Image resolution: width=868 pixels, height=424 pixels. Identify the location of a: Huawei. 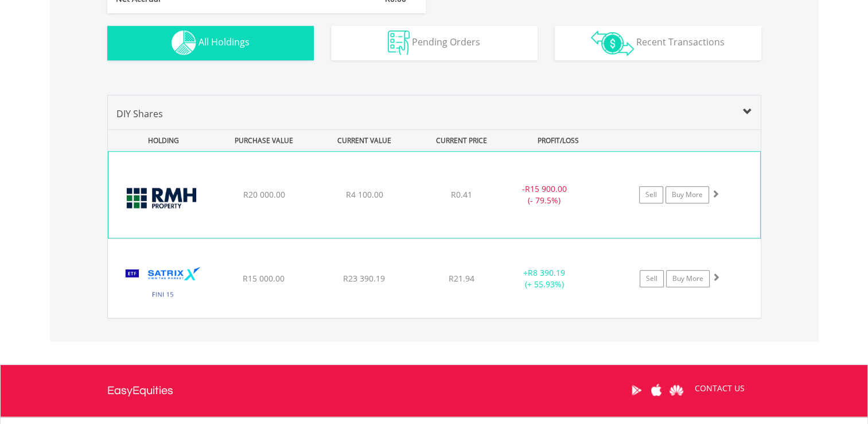
(676, 390).